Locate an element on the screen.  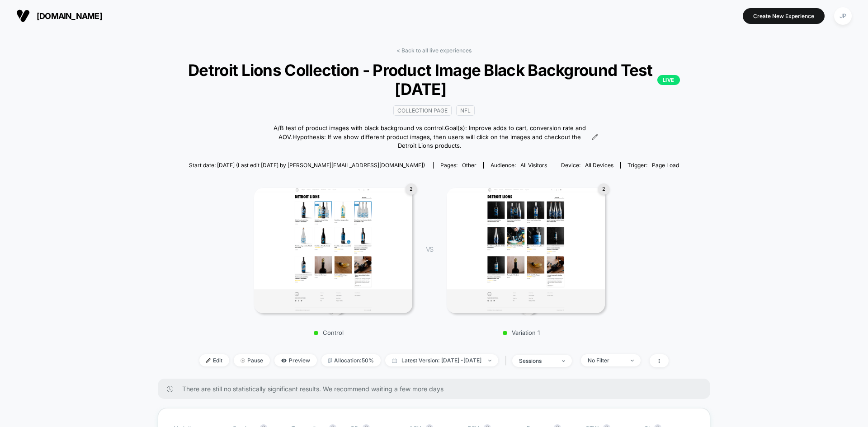
img: calendar is located at coordinates (394, 361).